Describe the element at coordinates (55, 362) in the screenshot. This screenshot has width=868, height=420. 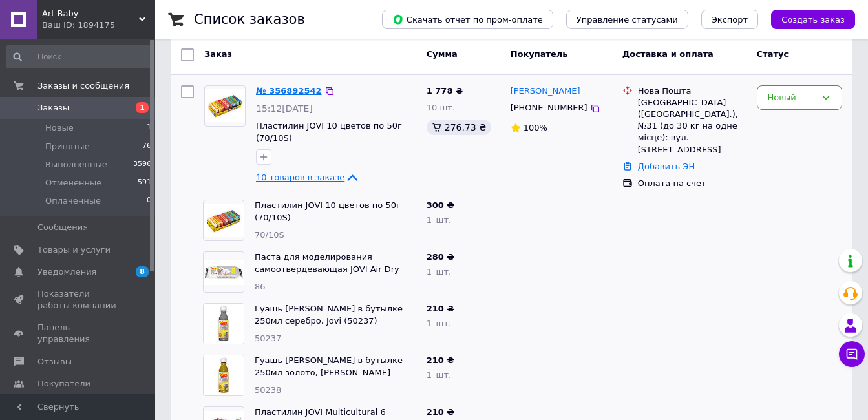
I see `span: Отзывы` at that location.